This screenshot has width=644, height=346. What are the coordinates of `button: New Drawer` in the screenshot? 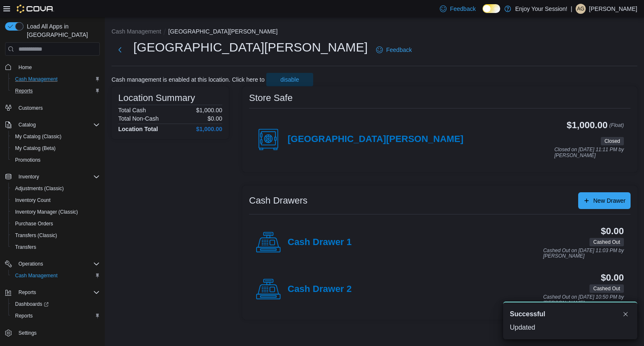 It's located at (604, 201).